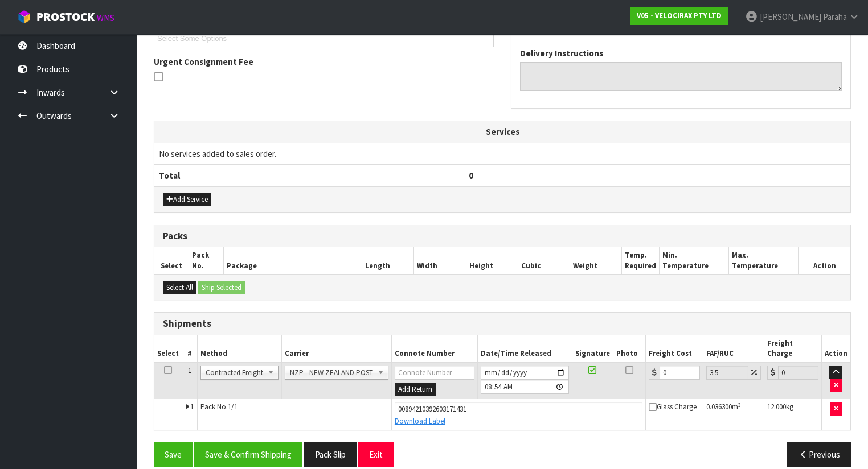 The height and width of the screenshot is (469, 868). What do you see at coordinates (679, 15) in the screenshot?
I see `strong: V05 - VELOCIRAX PTY LTD` at bounding box center [679, 15].